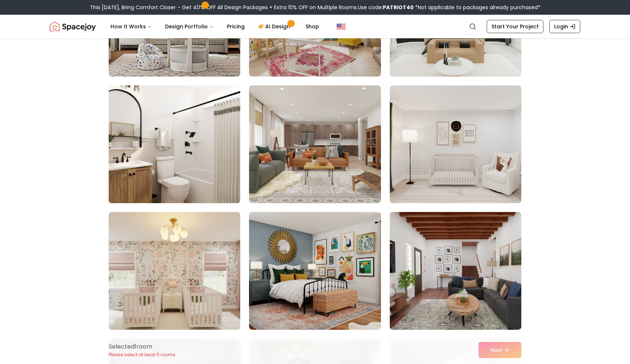  What do you see at coordinates (174, 271) in the screenshot?
I see `img: Room room-10` at bounding box center [174, 271].